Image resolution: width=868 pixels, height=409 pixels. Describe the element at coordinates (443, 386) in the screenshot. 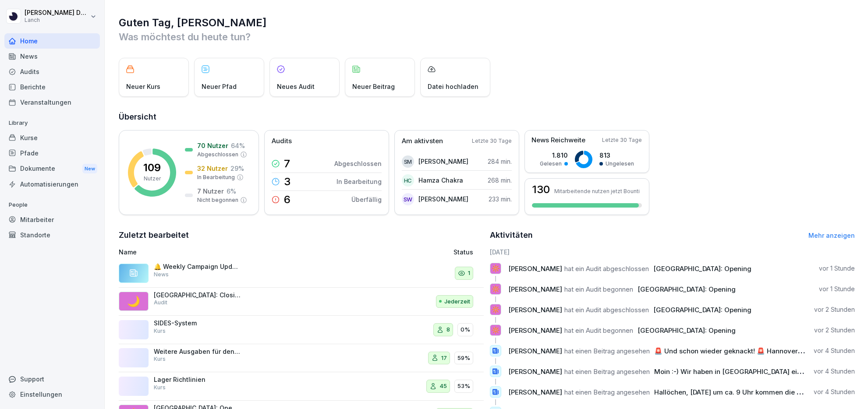

I see `p: 45` at that location.